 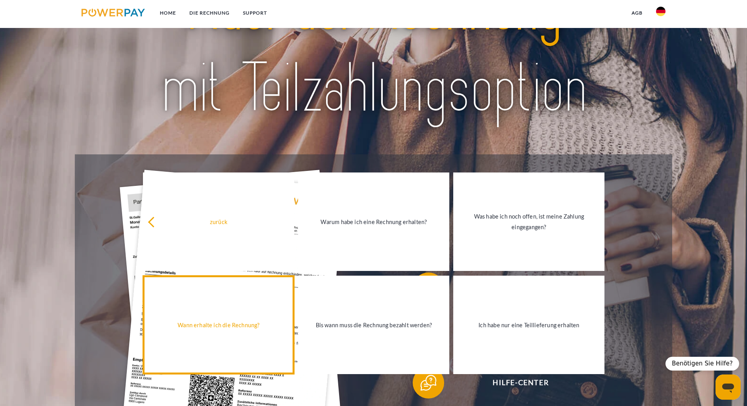 What do you see at coordinates (661, 11) in the screenshot?
I see `img: de` at bounding box center [661, 11].